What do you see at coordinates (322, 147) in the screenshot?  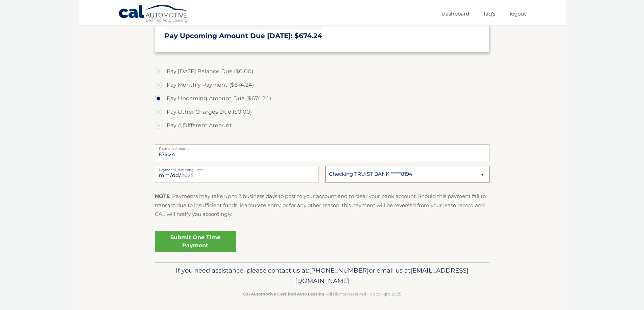 I see `label: Payment Amount` at bounding box center [322, 147].